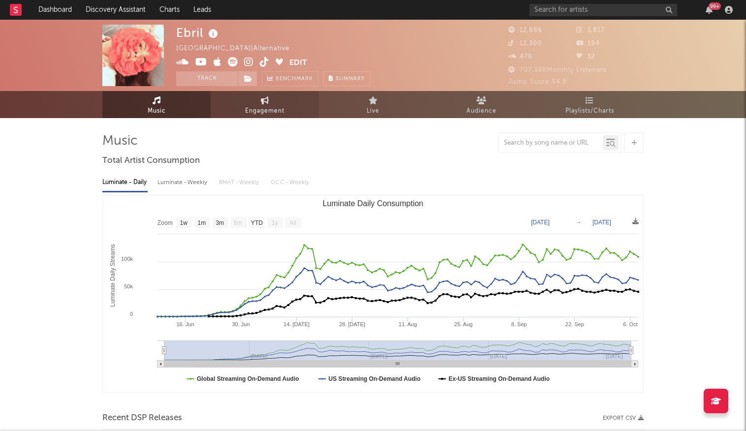 The height and width of the screenshot is (431, 746). Describe the element at coordinates (184, 223) in the screenshot. I see `text: 1w` at that location.